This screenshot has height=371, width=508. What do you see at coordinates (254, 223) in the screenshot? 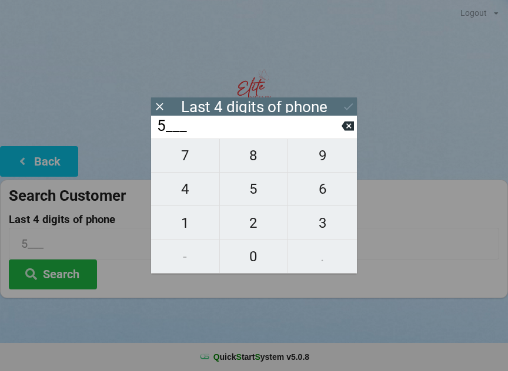
I see `span: 2` at bounding box center [254, 223].